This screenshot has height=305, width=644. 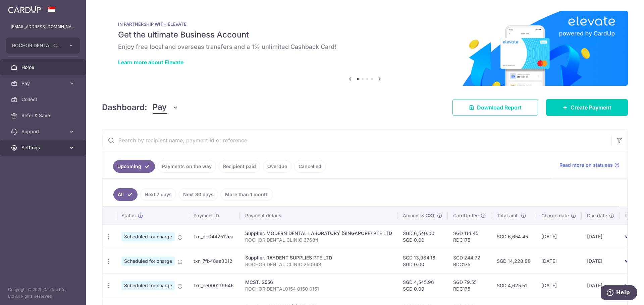 What do you see at coordinates (277, 167) in the screenshot?
I see `a: Overdue` at bounding box center [277, 167].